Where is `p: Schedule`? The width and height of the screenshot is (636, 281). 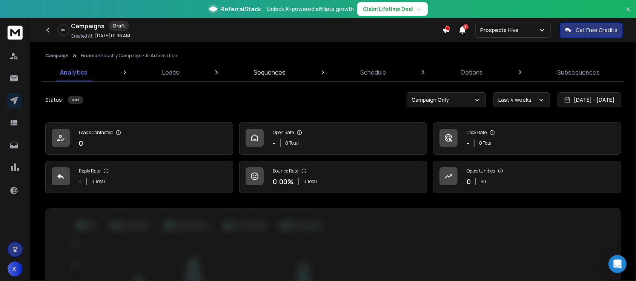
p: Schedule is located at coordinates (373, 72).